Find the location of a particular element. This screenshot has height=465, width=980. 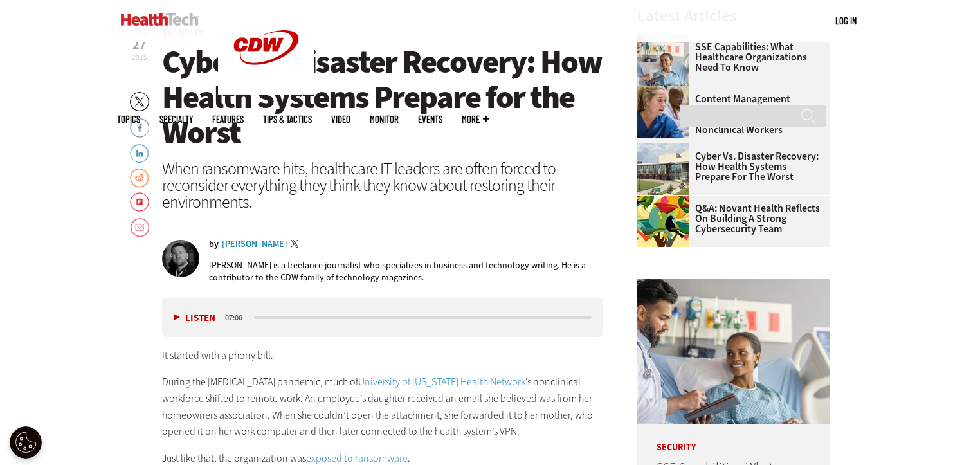

a: Video is located at coordinates (341, 119).